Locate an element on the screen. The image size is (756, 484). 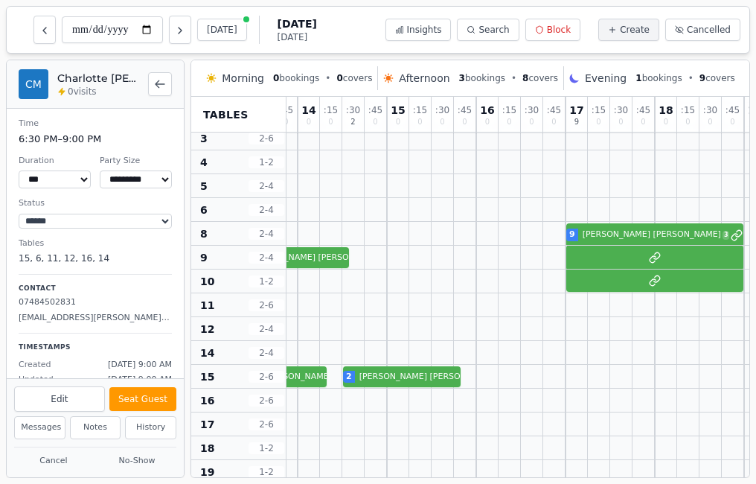
span: 1 is located at coordinates (638, 78).